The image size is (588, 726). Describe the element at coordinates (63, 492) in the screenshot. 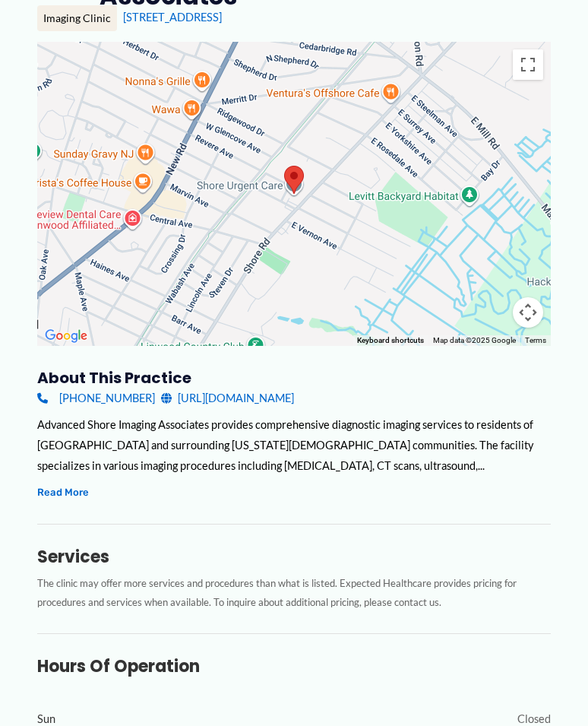

I see `button: Read More` at that location.